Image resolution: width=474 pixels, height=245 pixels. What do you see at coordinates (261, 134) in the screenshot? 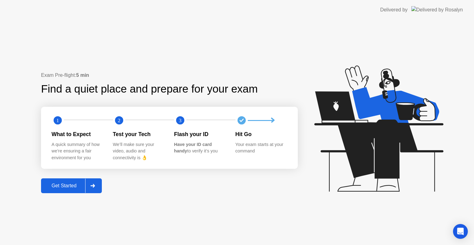
I see `div: Hit Go` at bounding box center [261, 134].